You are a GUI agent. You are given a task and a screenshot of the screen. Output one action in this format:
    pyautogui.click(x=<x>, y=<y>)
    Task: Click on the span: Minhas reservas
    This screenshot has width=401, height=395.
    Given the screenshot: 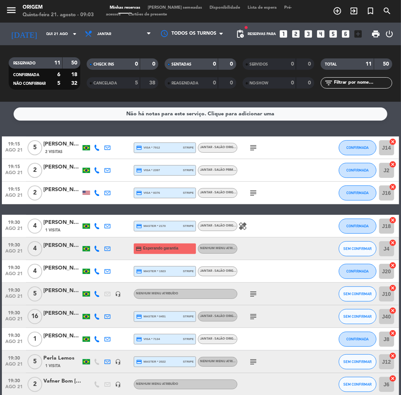 What is the action you would take?
    pyautogui.click(x=125, y=8)
    